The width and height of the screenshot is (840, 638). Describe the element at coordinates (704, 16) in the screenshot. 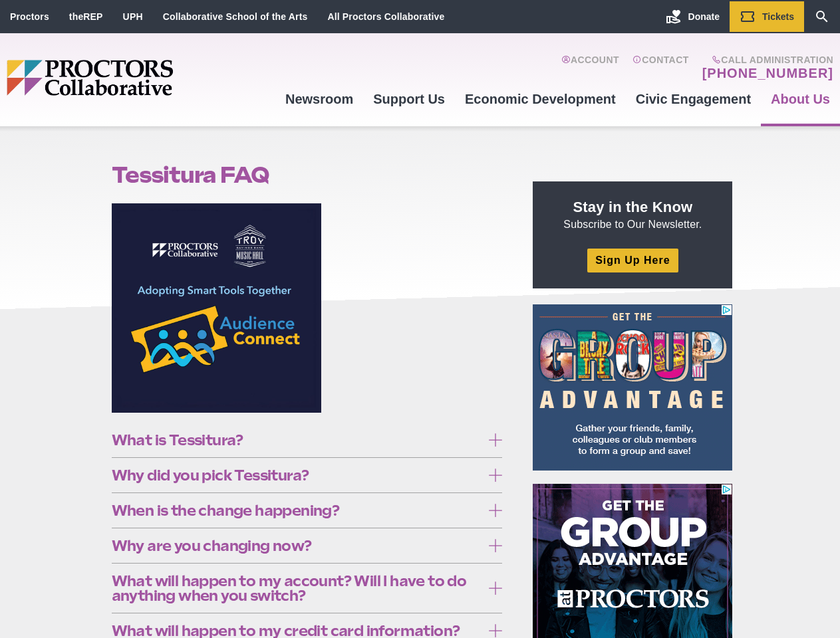

I see `span: Donate` at that location.